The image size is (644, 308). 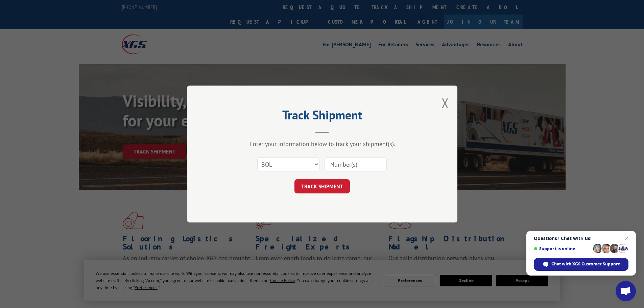 I want to click on span: Chat with XGS Customer Support, so click(x=586, y=264).